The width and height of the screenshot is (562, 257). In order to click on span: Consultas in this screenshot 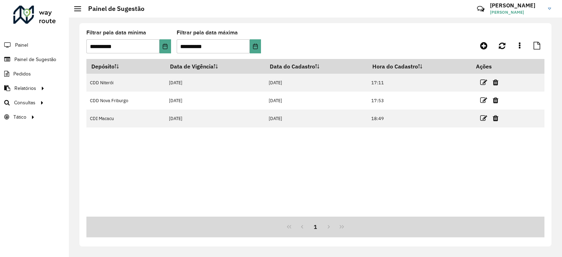, I will do `click(25, 103)`.